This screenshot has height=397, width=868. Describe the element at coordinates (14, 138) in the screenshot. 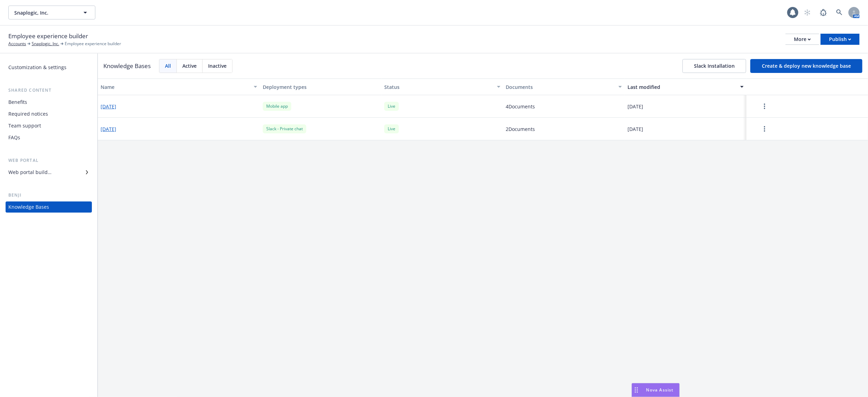

I see `div: FAQs` at that location.